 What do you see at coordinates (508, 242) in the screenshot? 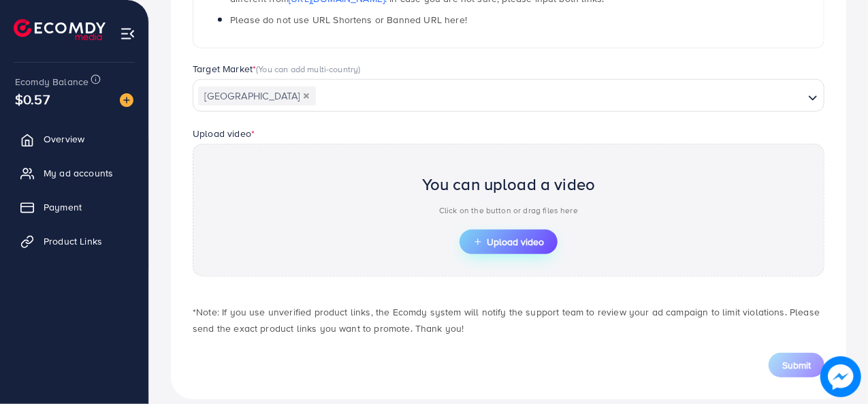
I see `button: Upload video` at bounding box center [508, 242].